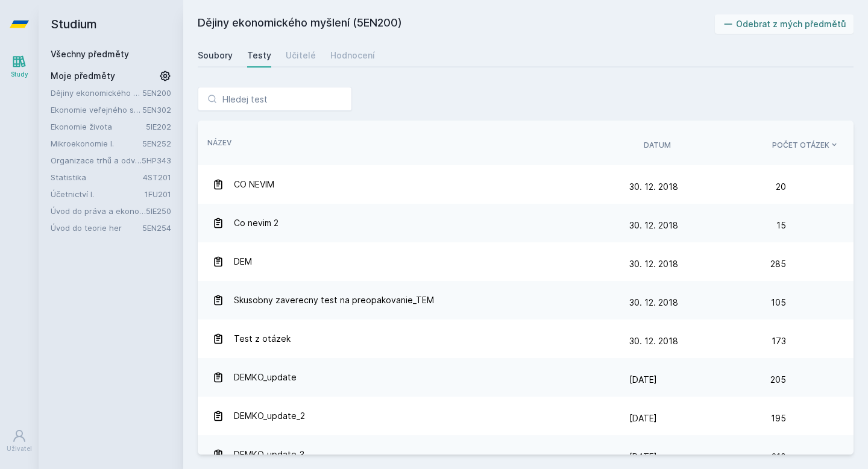  Describe the element at coordinates (98, 127) in the screenshot. I see `a: Ekonomie života` at that location.